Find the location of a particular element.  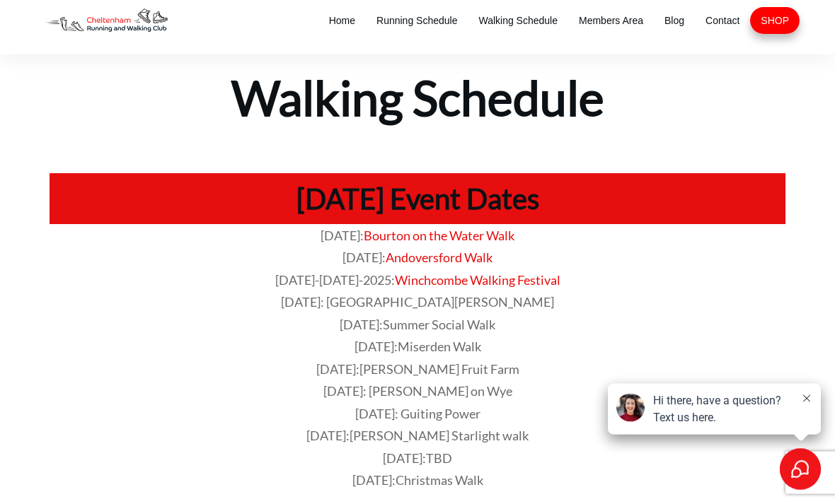

img: Decathlon is located at coordinates (106, 21).